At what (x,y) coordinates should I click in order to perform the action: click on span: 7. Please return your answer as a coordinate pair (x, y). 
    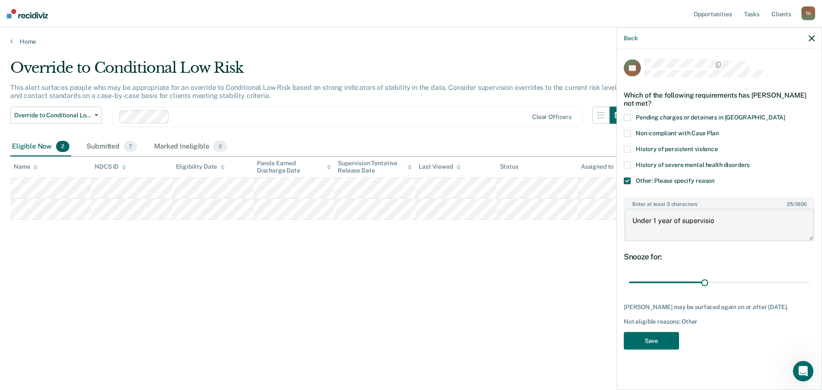
    Looking at the image, I should click on (130, 146).